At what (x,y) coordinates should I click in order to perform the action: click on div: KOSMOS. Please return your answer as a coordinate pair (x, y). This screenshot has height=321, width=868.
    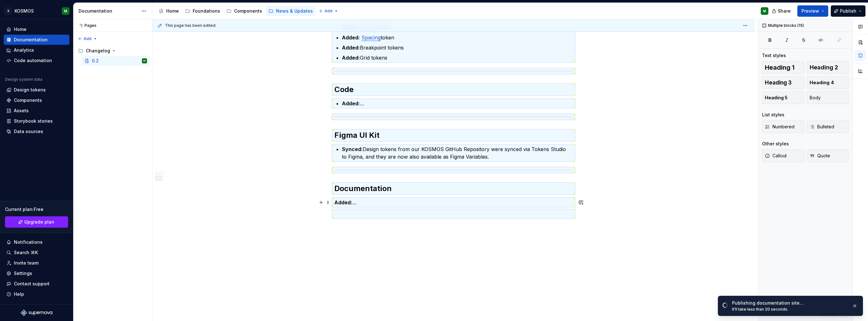
    Looking at the image, I should click on (24, 11).